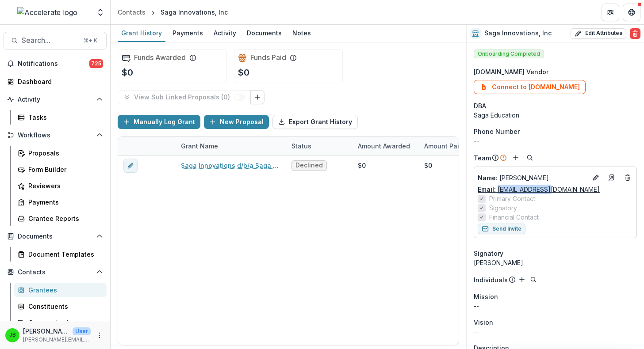  What do you see at coordinates (264, 33) in the screenshot?
I see `div: Documents` at bounding box center [264, 33].